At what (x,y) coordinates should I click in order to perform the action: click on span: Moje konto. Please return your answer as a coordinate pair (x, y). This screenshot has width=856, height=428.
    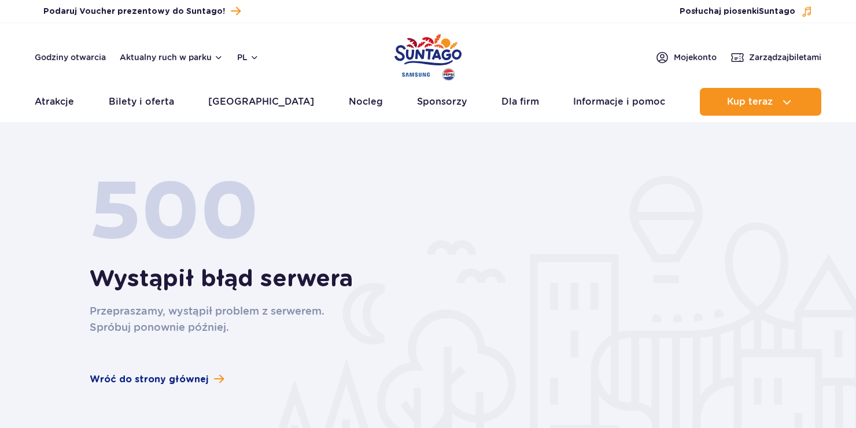
    Looking at the image, I should click on (695, 57).